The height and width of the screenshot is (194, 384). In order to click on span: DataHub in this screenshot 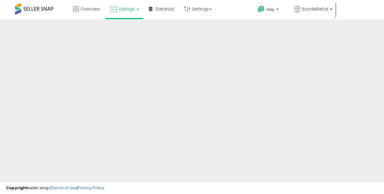, I will do `click(165, 9)`.